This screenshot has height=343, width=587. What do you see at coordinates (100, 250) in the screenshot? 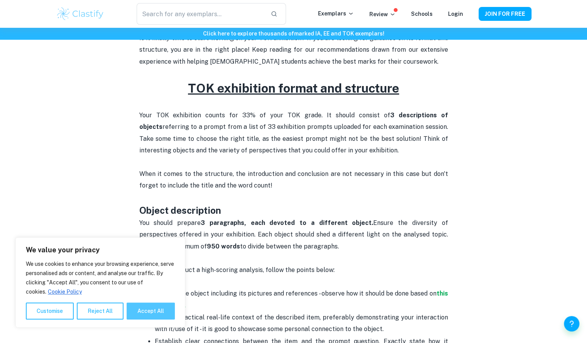
I see `p: We value your privacy` at bounding box center [100, 250].